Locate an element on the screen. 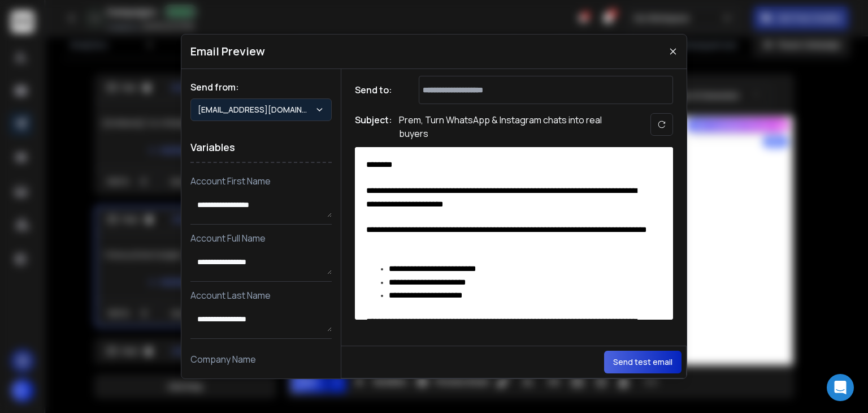 This screenshot has height=413, width=868. p: Account First Name is located at coordinates (261, 181).